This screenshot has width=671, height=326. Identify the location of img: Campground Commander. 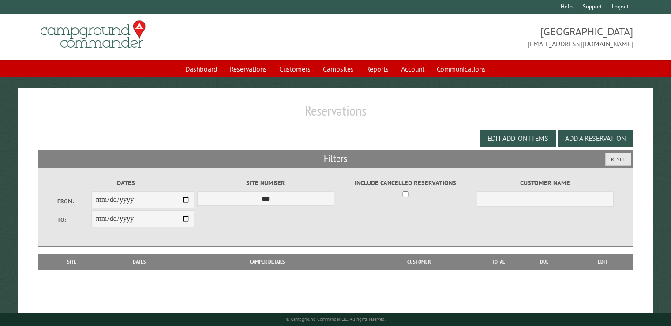
(93, 34).